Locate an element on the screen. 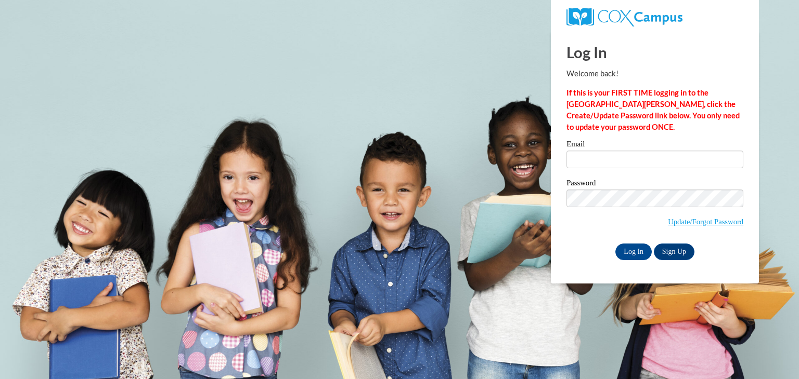 The height and width of the screenshot is (379, 799). a: Update/Forgot Password is located at coordinates (705, 222).